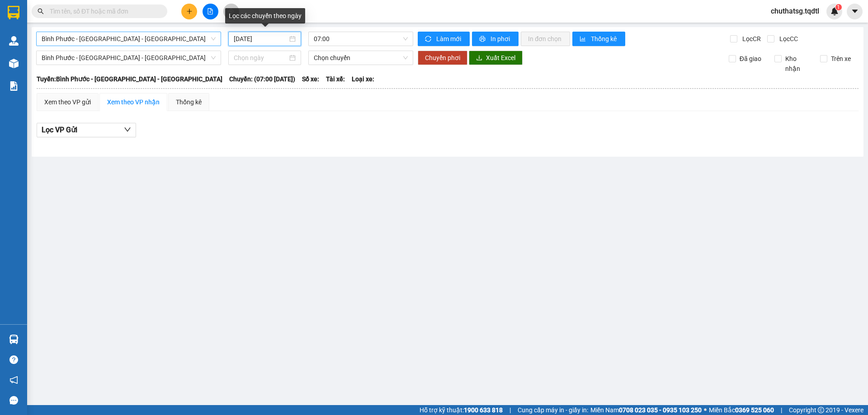 Image resolution: width=868 pixels, height=415 pixels. What do you see at coordinates (13, 400) in the screenshot?
I see `span: message` at bounding box center [13, 400].